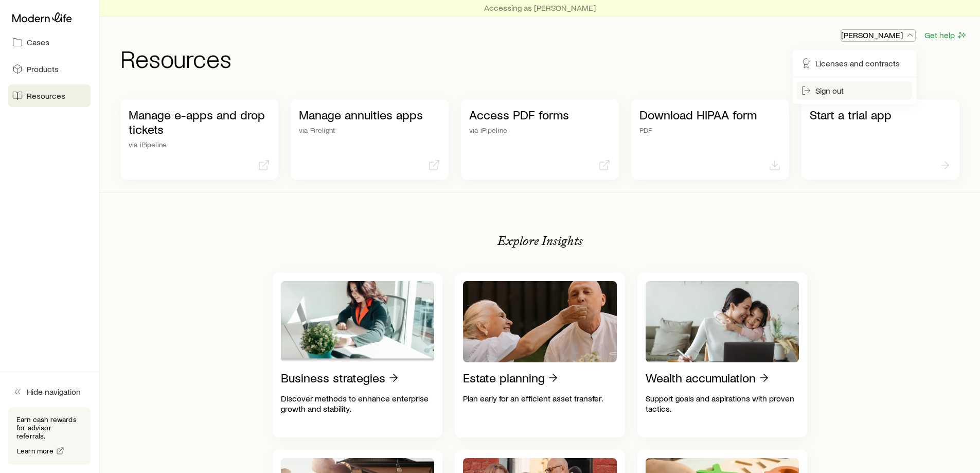  I want to click on a: Cases, so click(49, 42).